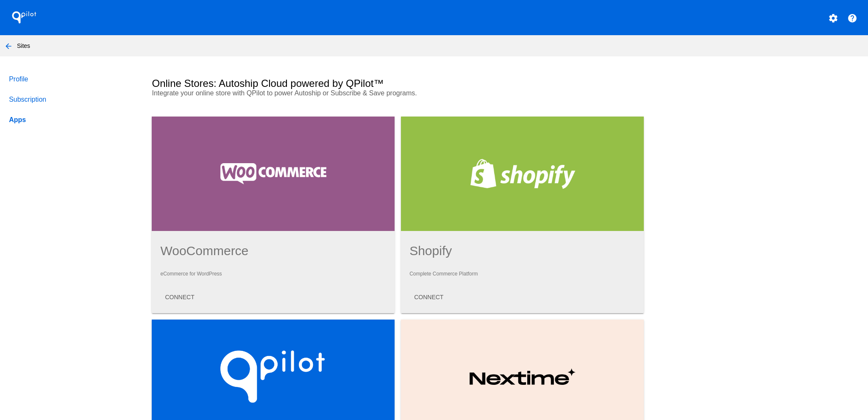 Image resolution: width=868 pixels, height=420 pixels. I want to click on p: Complete Commerce Platform, so click(523, 274).